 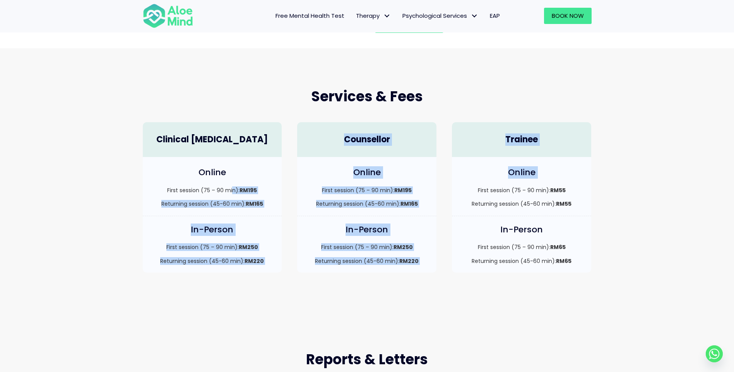 I want to click on a: Book Now, so click(x=567, y=16).